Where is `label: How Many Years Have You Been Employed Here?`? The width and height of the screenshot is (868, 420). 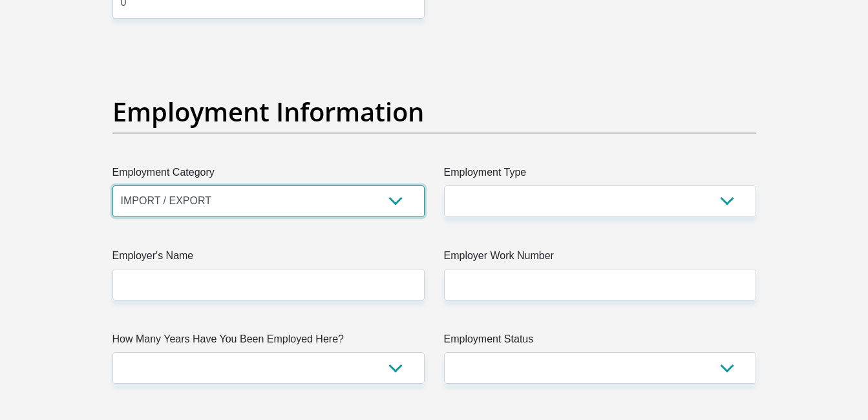 label: How Many Years Have You Been Employed Here? is located at coordinates (269, 342).